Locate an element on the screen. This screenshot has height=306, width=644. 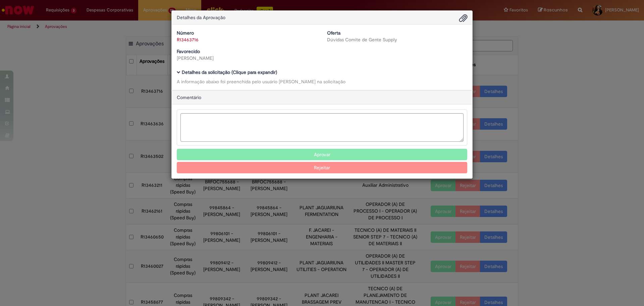
b: Número is located at coordinates (185, 33).